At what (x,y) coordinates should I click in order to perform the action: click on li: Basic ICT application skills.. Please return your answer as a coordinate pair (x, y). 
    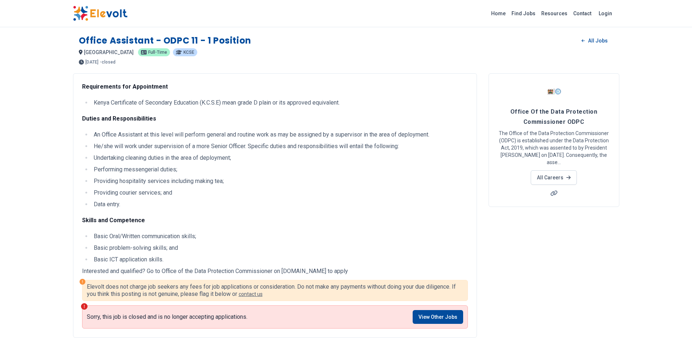
    Looking at the image, I should click on (280, 260).